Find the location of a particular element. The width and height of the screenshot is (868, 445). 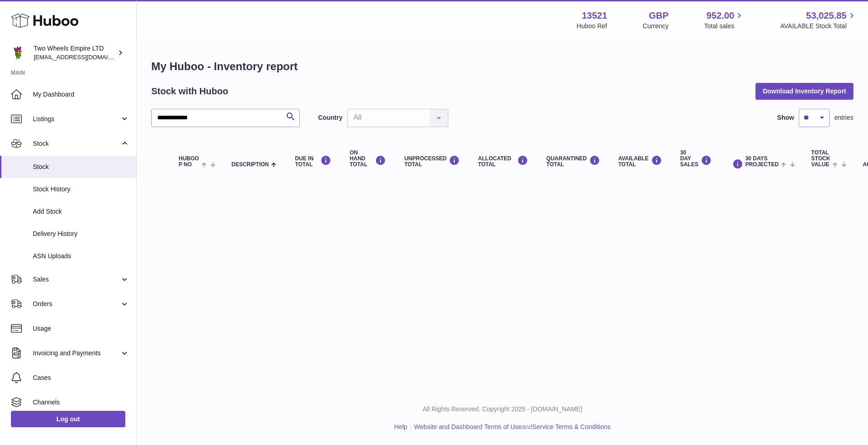

span: Stock History is located at coordinates (81, 189).